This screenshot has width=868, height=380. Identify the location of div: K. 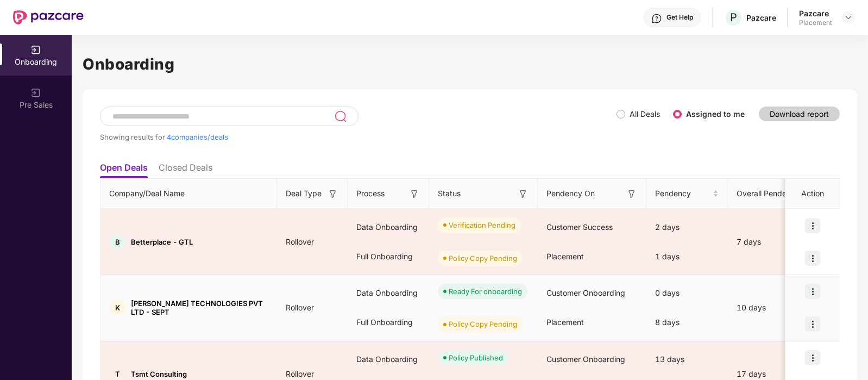
(117, 308).